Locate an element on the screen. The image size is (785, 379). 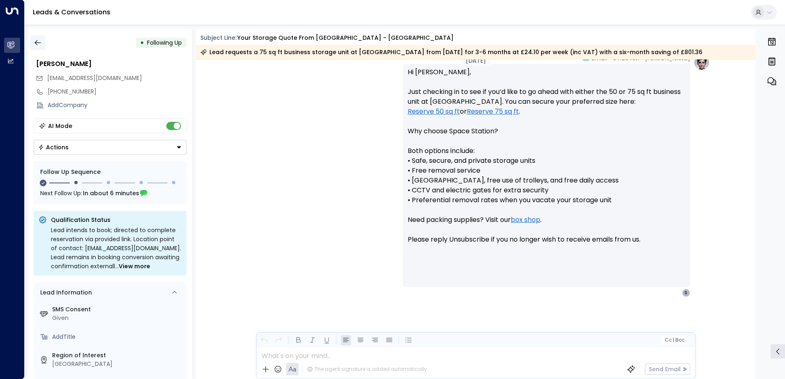
button: Undo is located at coordinates (264, 340).